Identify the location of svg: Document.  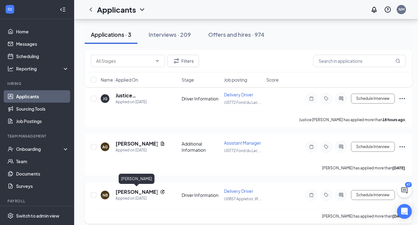
(162, 144).